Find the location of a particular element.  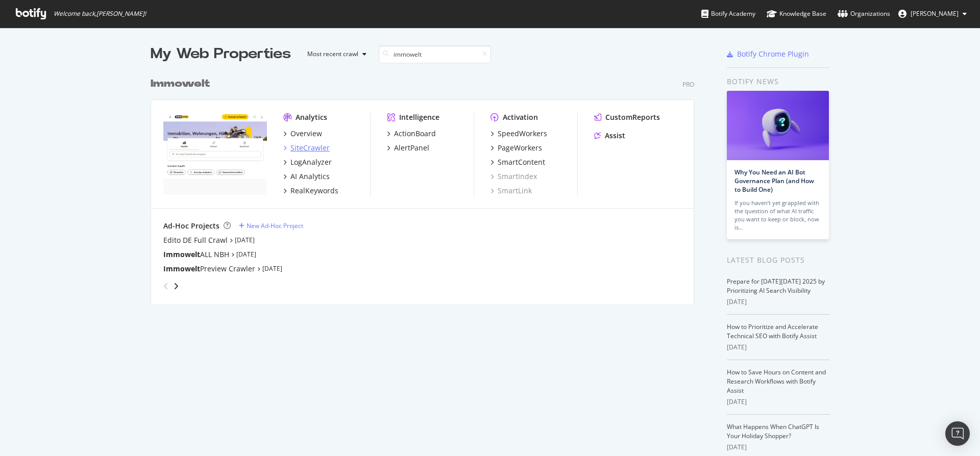

div: Preview Crawler is located at coordinates (209, 269).